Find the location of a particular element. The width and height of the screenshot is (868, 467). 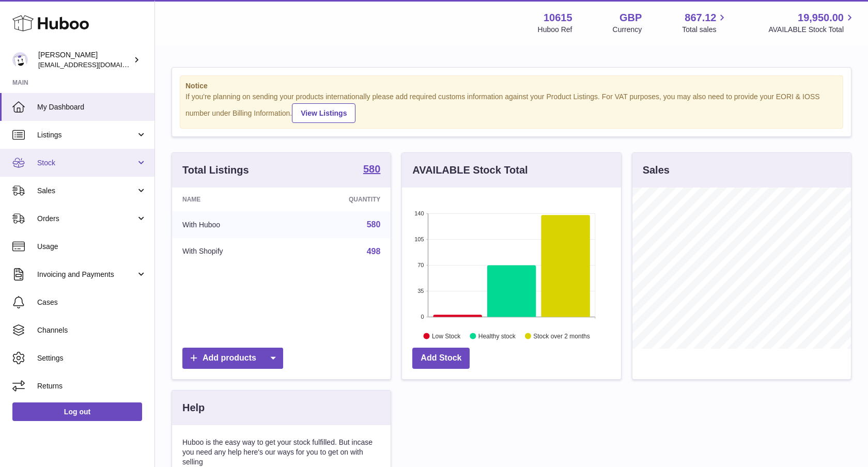

h3: Total Listings is located at coordinates (215, 170).